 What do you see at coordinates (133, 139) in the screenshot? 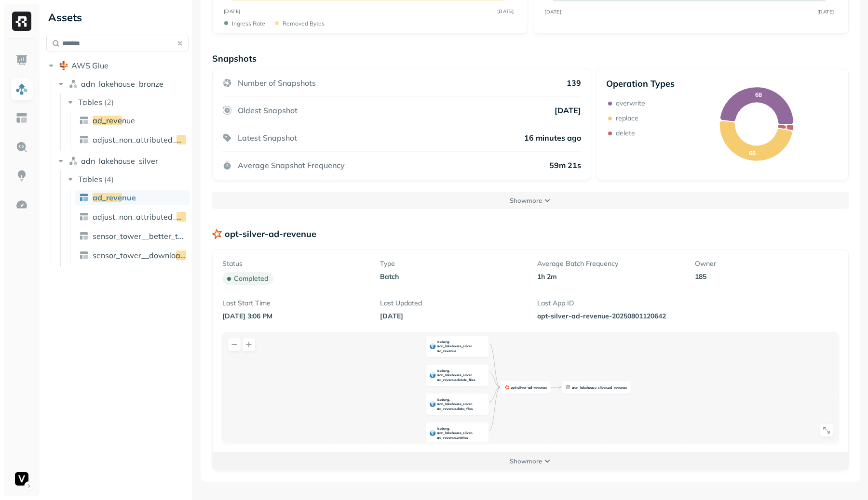
I see `a: adjust_non_attributed_ad_reve` at bounding box center [133, 139].